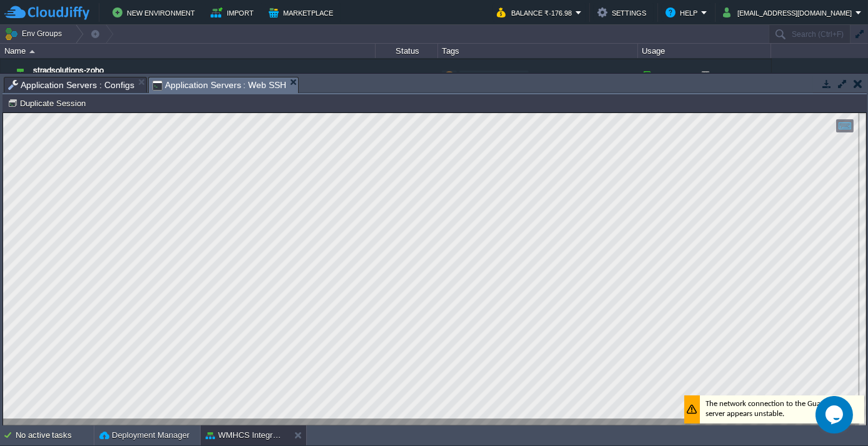 This screenshot has width=868, height=446. Describe the element at coordinates (245, 435) in the screenshot. I see `button: WMHCS Integration` at that location.